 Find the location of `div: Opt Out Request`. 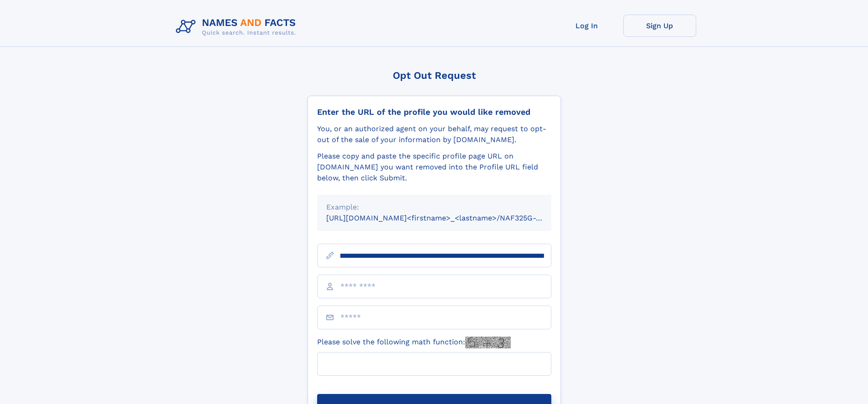

div: Opt Out Request is located at coordinates (434, 75).